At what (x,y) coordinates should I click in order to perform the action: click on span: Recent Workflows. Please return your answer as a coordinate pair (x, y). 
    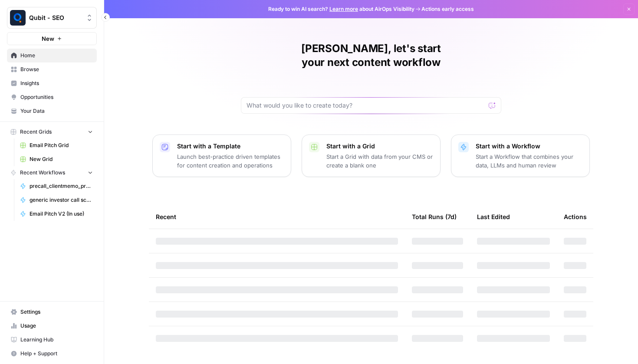
    Looking at the image, I should click on (42, 173).